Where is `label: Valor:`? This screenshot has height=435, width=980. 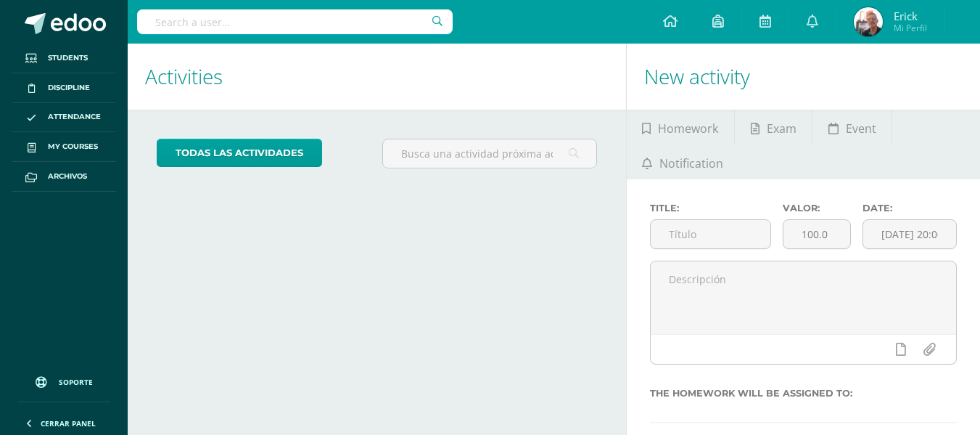 label: Valor: is located at coordinates (817, 208).